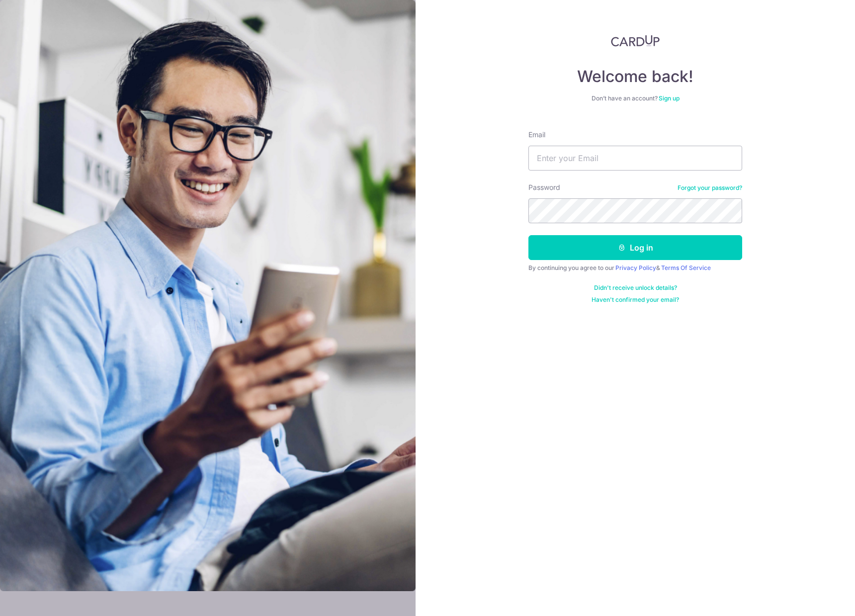  I want to click on input: Enter your Email, so click(635, 158).